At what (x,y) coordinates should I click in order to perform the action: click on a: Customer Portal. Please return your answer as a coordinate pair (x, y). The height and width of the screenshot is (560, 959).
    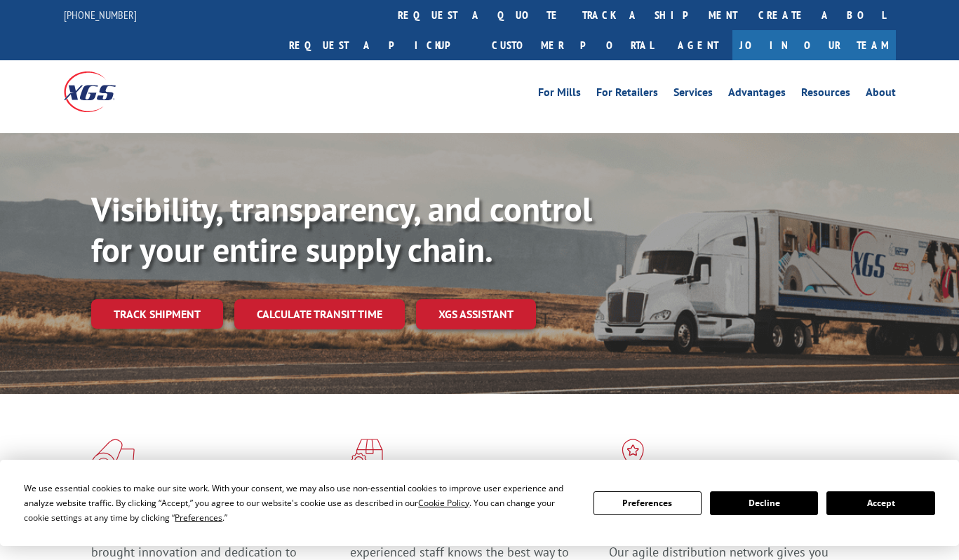
    Looking at the image, I should click on (572, 45).